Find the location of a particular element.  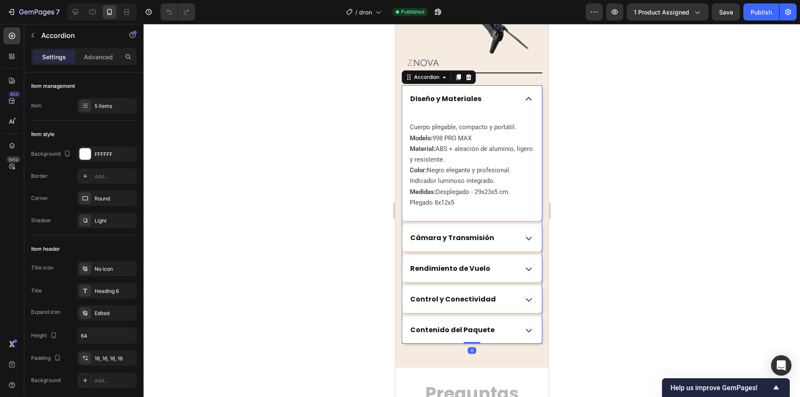

div: Title is located at coordinates (36, 291).